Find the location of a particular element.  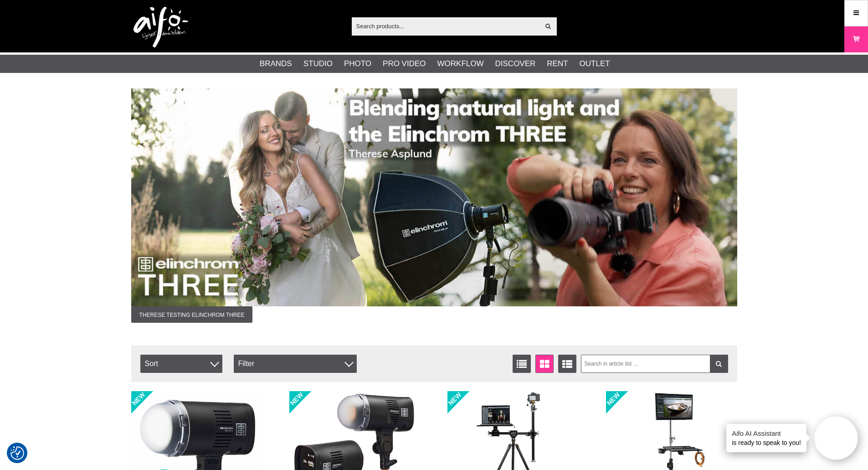

a: Brands is located at coordinates (276, 64).